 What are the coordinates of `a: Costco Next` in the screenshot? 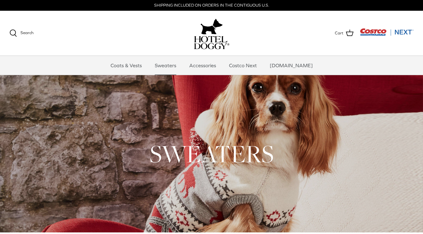 It's located at (243, 65).